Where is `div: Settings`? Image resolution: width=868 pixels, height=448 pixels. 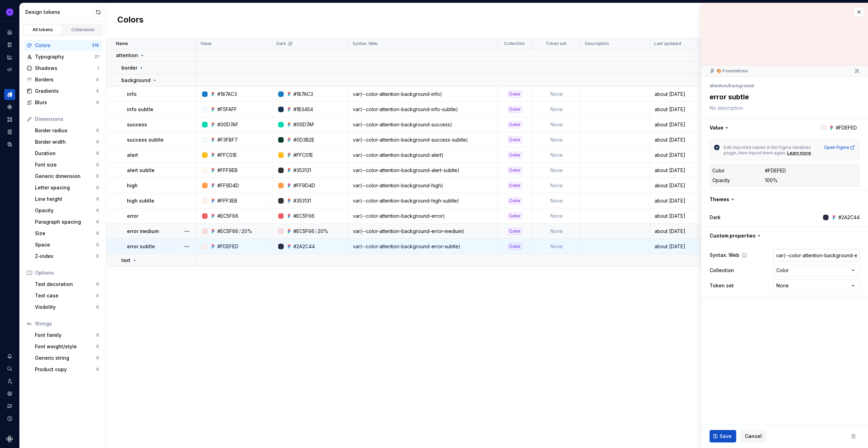
div: Settings is located at coordinates (10, 394).